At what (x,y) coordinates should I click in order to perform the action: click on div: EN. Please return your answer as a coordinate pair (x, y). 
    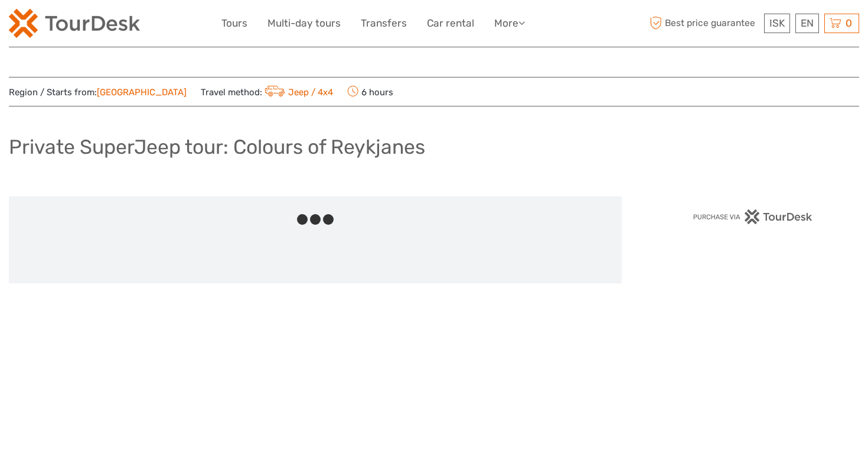
    Looking at the image, I should click on (807, 23).